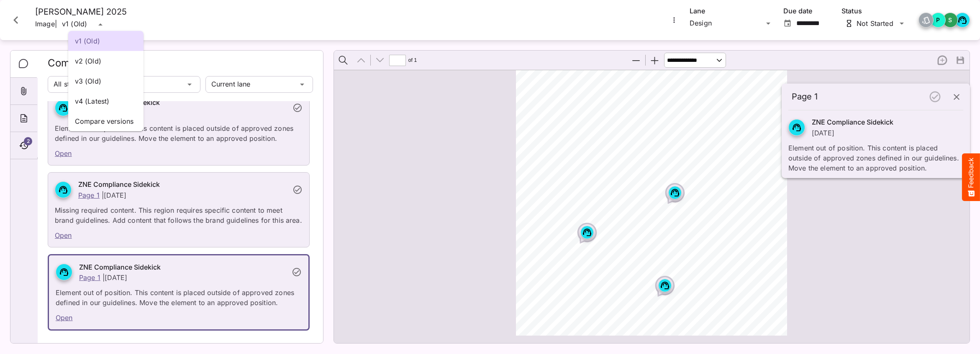 The image size is (980, 354). I want to click on h6: ZNE Compliance Sidekick, so click(852, 122).